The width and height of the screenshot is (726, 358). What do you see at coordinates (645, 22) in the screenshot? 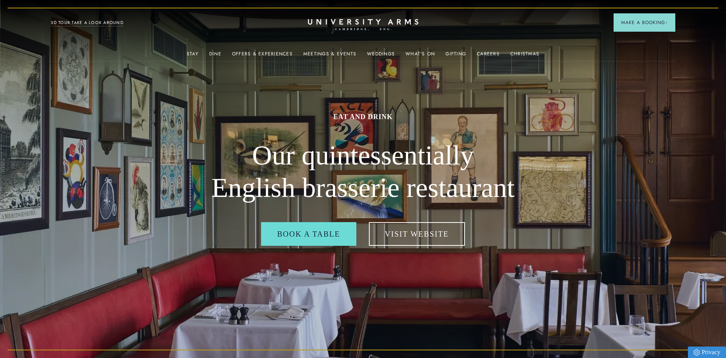
I see `button: Make a BookingArrow icon` at bounding box center [645, 22].